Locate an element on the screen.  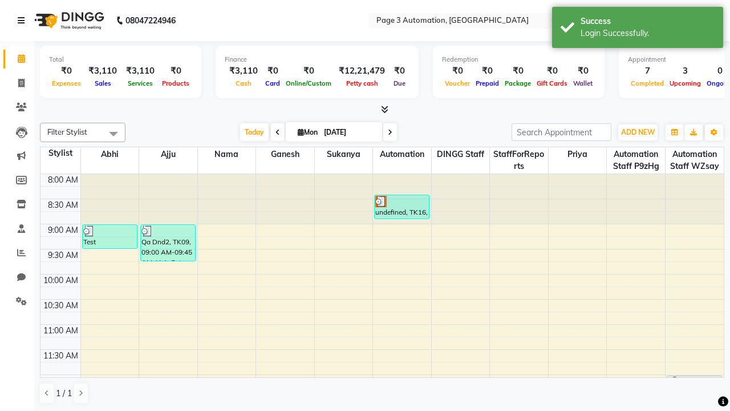
div: Login Successfully. is located at coordinates (648, 33).